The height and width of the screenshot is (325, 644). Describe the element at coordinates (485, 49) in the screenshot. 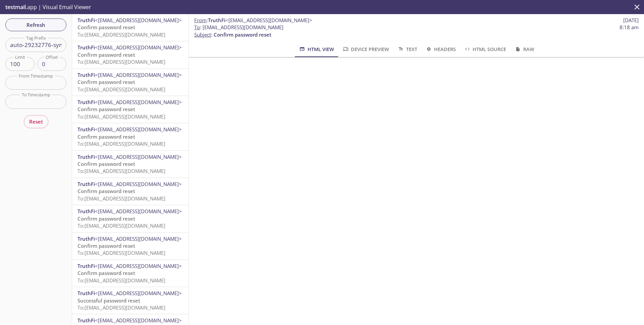

I see `span: HTML Source` at that location.